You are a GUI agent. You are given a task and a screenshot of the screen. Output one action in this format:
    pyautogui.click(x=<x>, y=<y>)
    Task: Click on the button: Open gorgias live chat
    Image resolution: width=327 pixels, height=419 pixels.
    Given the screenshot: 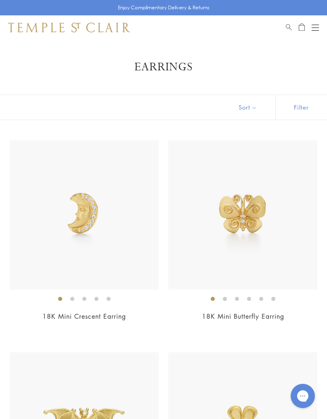 What is the action you would take?
    pyautogui.click(x=16, y=15)
    